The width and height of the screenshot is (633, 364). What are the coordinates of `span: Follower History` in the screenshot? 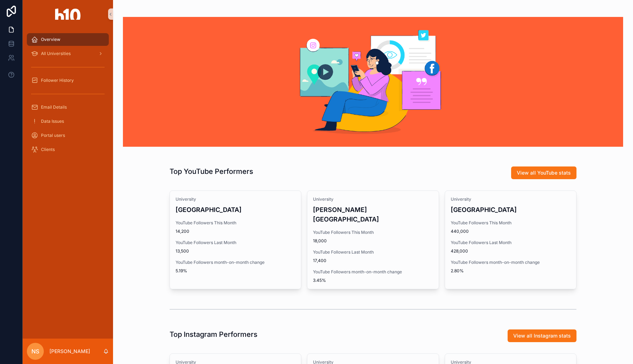 It's located at (57, 80).